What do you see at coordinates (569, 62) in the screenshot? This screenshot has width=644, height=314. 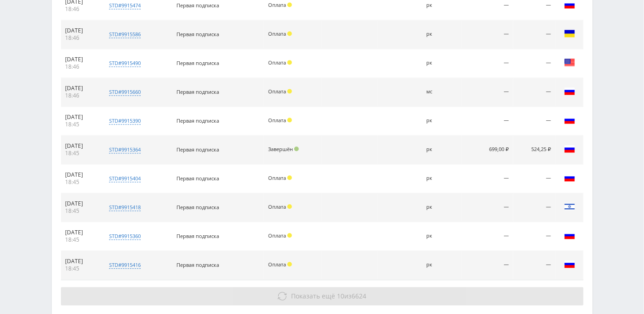 I see `img: usa.png` at bounding box center [569, 62].